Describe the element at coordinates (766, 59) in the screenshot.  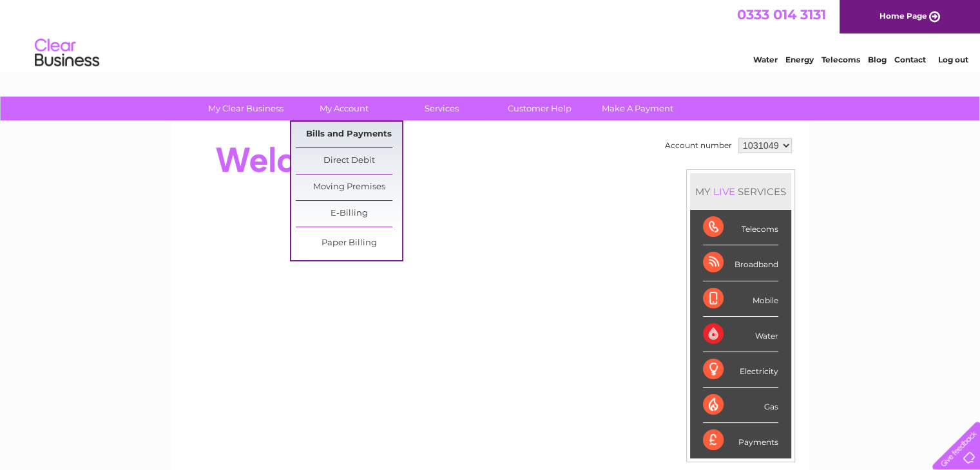
I see `a: Water` at that location.